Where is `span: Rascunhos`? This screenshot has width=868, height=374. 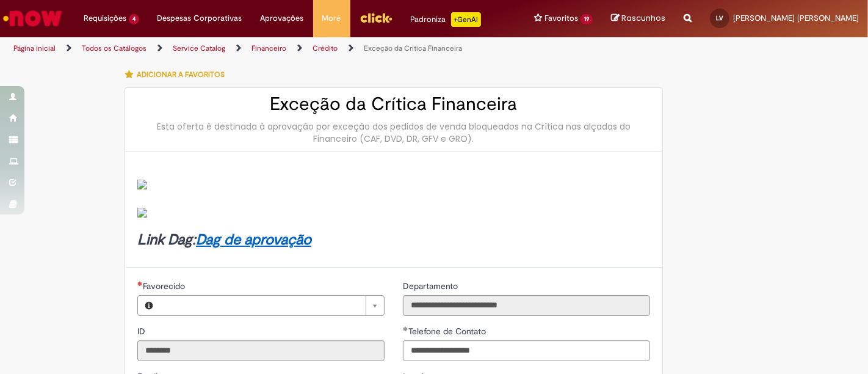
span: Rascunhos is located at coordinates (643, 18).